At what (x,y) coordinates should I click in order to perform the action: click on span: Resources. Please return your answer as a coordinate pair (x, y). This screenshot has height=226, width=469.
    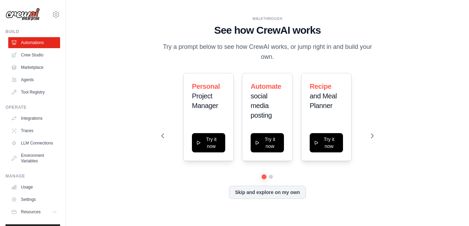
    Looking at the image, I should click on (31, 212).